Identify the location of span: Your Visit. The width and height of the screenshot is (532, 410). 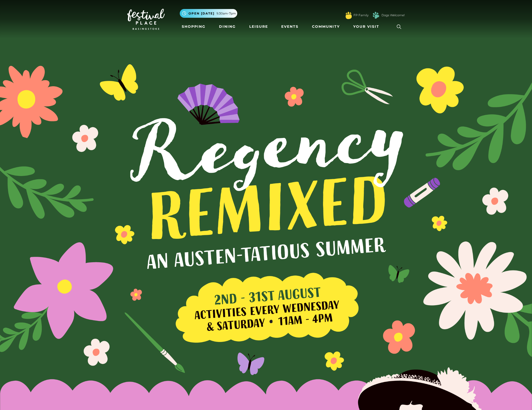
(366, 27).